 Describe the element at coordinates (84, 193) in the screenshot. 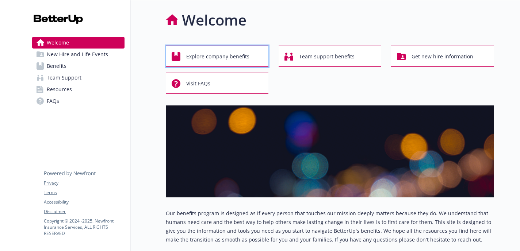

I see `a: Terms` at that location.